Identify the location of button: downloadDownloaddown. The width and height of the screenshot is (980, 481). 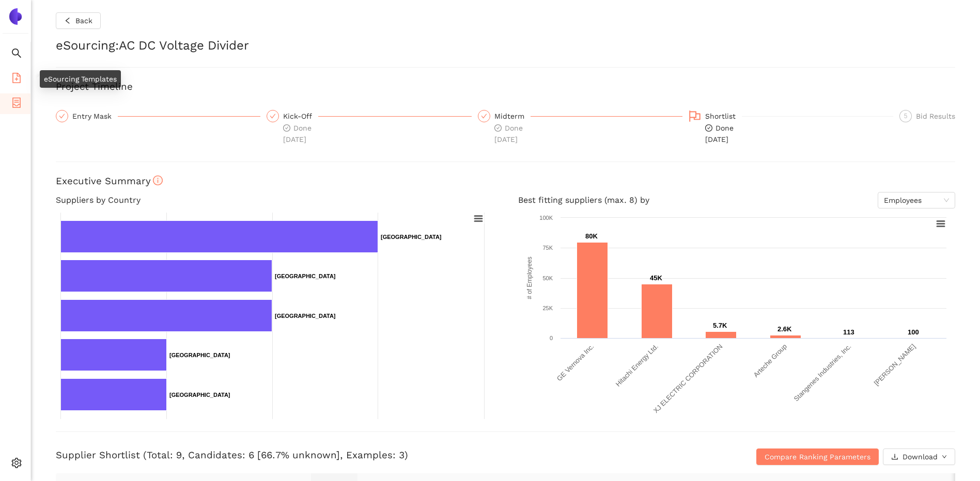
(919, 457).